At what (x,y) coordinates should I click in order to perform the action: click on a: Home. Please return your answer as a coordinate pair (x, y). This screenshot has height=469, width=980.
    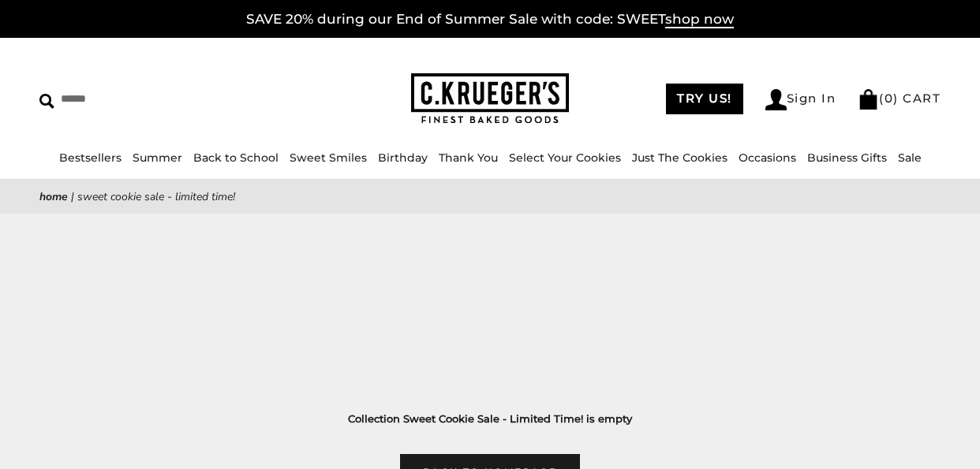
    Looking at the image, I should click on (53, 196).